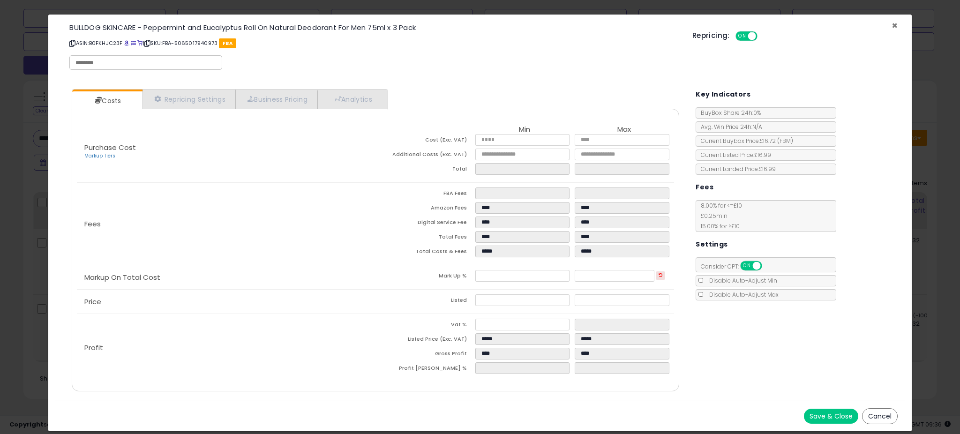 The width and height of the screenshot is (960, 434). Describe the element at coordinates (226, 277) in the screenshot. I see `p: Markup On Total Cost` at that location.